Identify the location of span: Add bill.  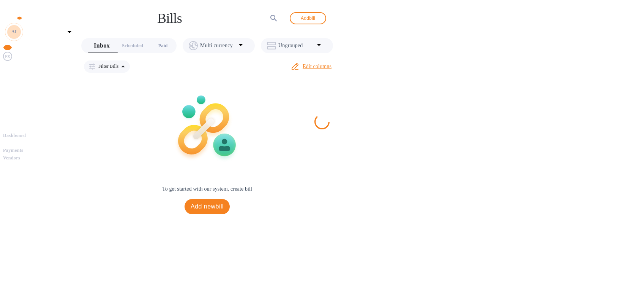
(308, 18).